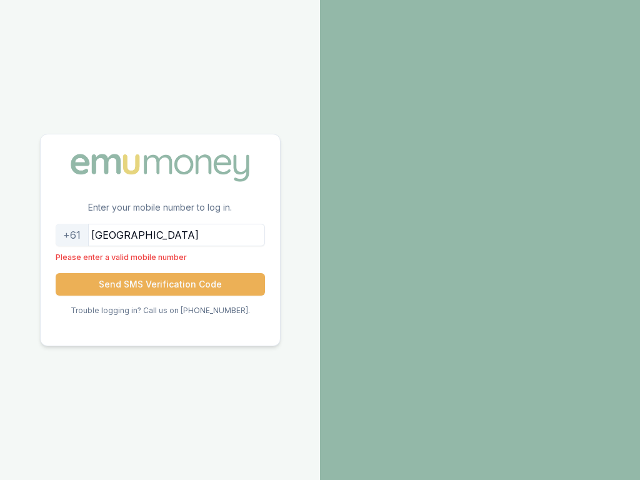  What do you see at coordinates (72, 235) in the screenshot?
I see `div: +61` at bounding box center [72, 235].